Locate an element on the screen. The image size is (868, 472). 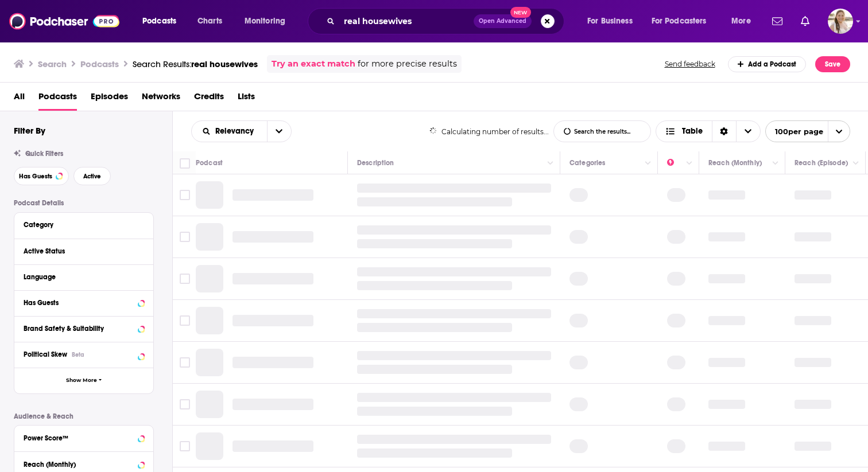
button: Power Score™ is located at coordinates (84, 437).